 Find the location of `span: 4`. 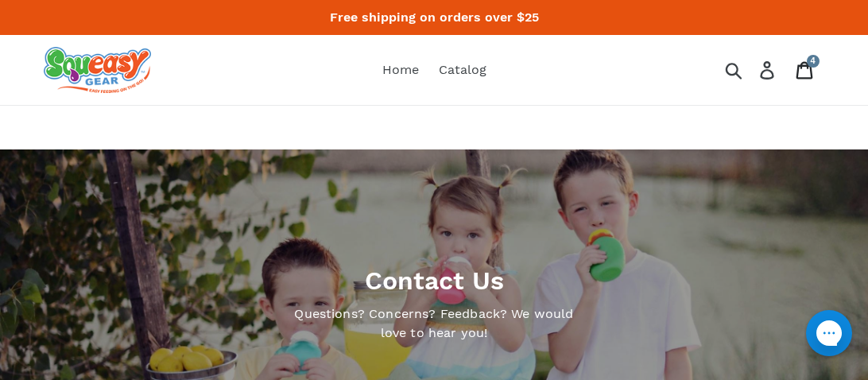

span: 4 is located at coordinates (814, 60).